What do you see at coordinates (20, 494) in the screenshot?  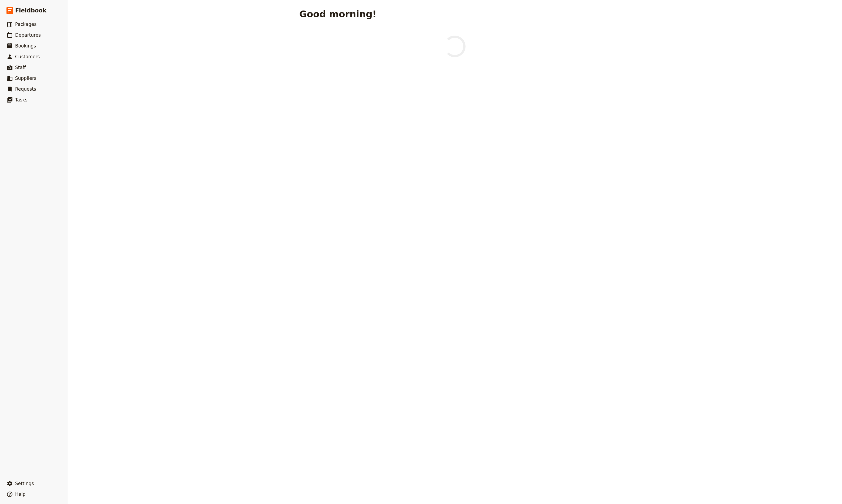 I see `span: Help` at bounding box center [20, 494].